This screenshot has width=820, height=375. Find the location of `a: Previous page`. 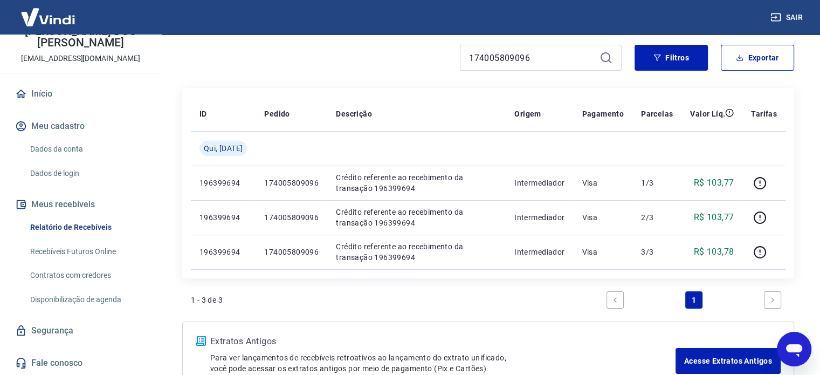

a: Previous page is located at coordinates (615, 300).